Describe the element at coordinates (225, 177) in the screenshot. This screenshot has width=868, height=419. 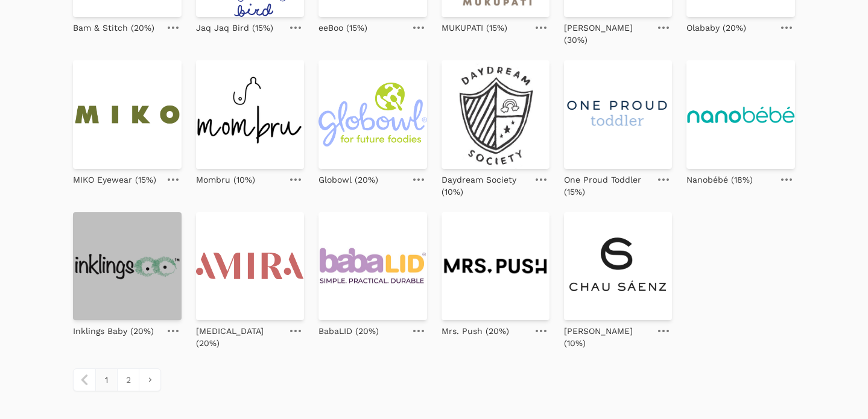
I see `a: Mombru (10%)` at that location.